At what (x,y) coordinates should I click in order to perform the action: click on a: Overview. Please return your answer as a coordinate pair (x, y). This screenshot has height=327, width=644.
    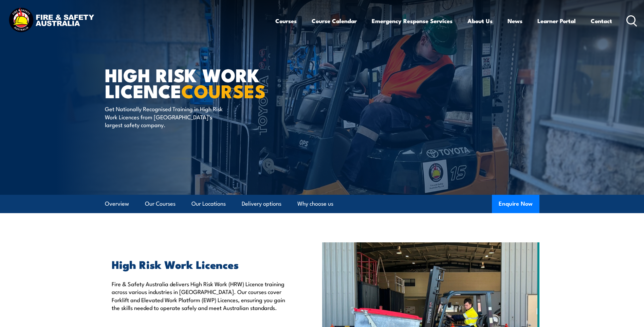
    Looking at the image, I should click on (117, 203).